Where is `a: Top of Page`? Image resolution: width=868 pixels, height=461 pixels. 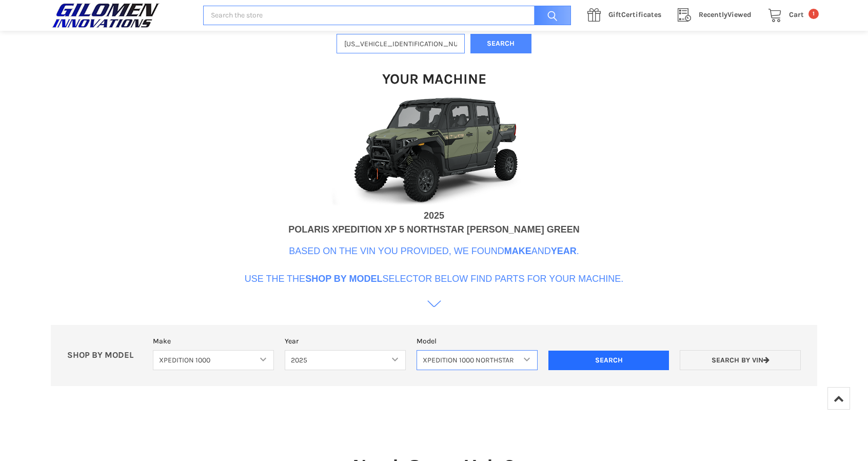 a: Top of Page is located at coordinates (838, 398).